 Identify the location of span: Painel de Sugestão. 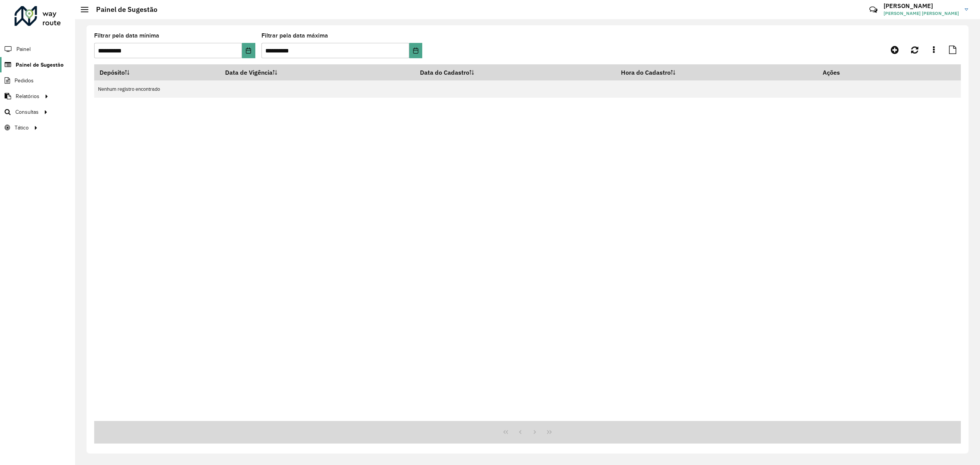
(39, 65).